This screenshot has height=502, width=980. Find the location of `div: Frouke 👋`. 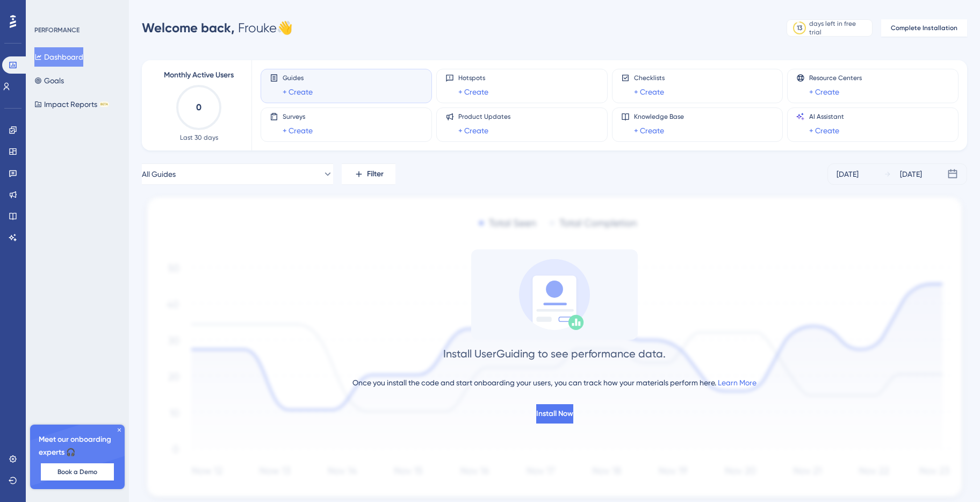

div: Frouke 👋 is located at coordinates (217, 28).